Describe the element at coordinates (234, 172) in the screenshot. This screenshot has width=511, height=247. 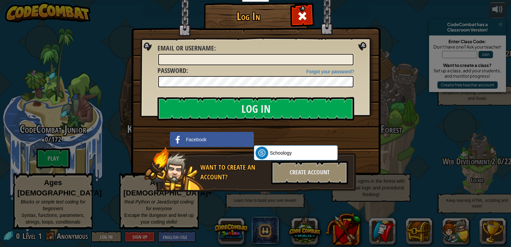
I see `div: Want to create an account?` at that location.